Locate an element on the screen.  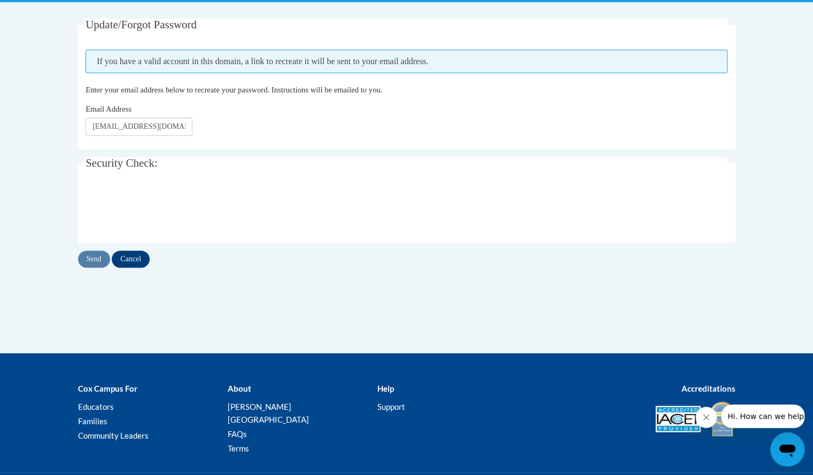
a: Families is located at coordinates (92, 421).